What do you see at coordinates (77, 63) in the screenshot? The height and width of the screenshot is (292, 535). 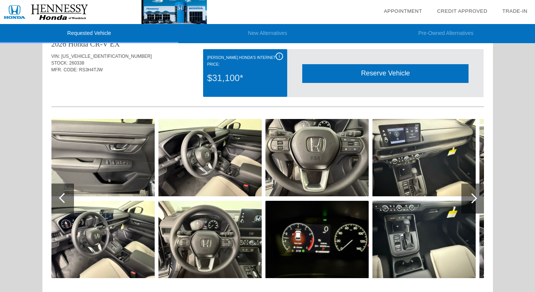 I see `span: 260338` at bounding box center [77, 63].